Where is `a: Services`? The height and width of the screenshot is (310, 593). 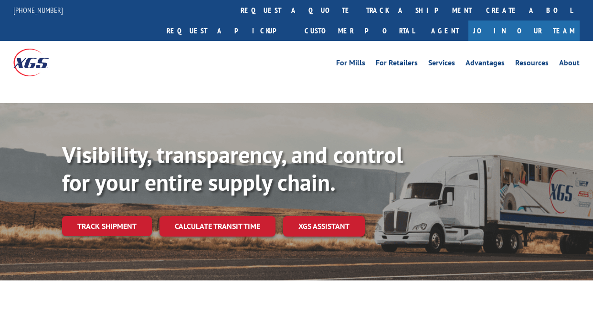 a: Services is located at coordinates (442, 64).